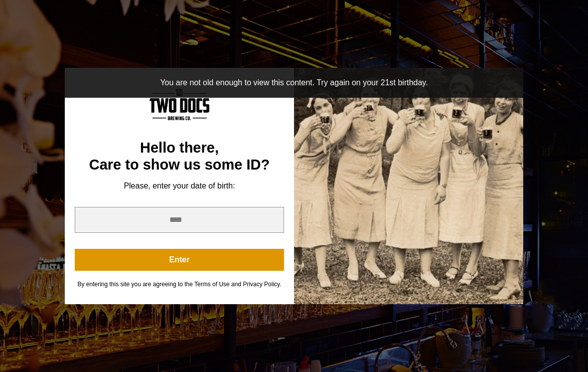 The height and width of the screenshot is (372, 588). What do you see at coordinates (180, 186) in the screenshot?
I see `div: Please, enter your date of birth:` at bounding box center [180, 186].